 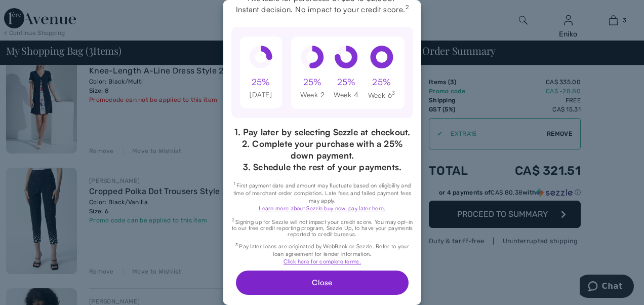 I want to click on div: Week 4, so click(x=346, y=95).